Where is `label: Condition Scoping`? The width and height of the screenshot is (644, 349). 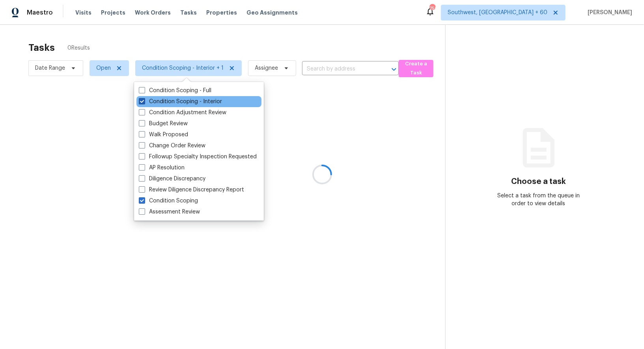
label: Condition Scoping is located at coordinates (168, 201).